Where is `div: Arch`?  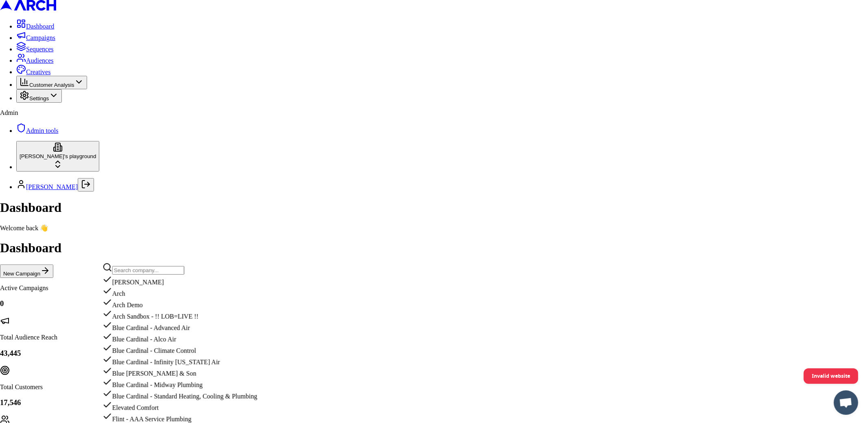
div: Arch is located at coordinates (194, 291).